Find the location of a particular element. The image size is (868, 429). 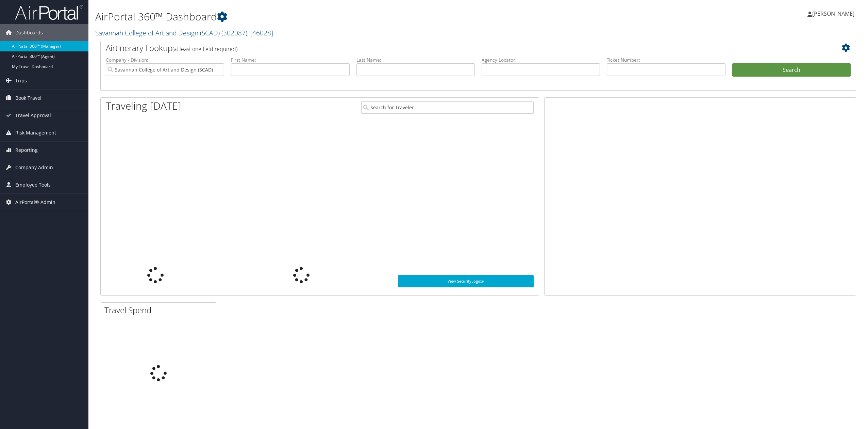

label: Company - Division: is located at coordinates (165, 60).